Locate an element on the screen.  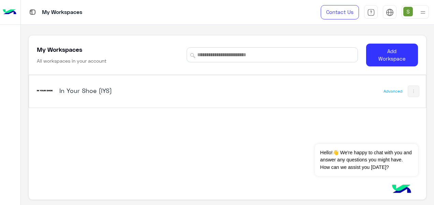
img: profile is located at coordinates (422, 12).